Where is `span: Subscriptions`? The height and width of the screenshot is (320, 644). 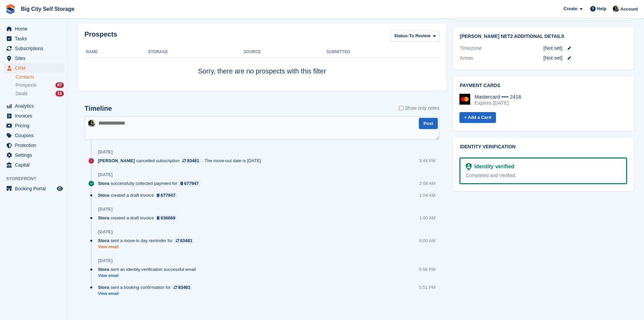
span: Subscriptions is located at coordinates (35, 48).